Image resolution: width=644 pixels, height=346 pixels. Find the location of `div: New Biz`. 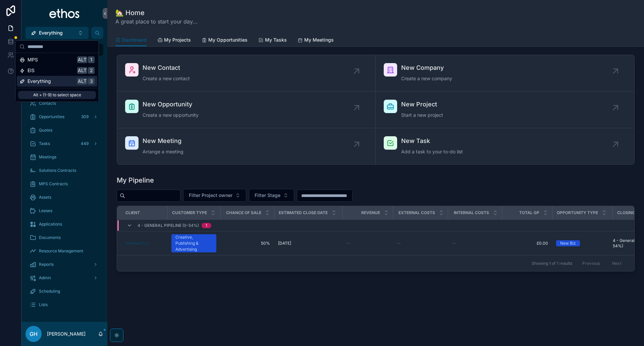

div: New Biz is located at coordinates (568, 244).